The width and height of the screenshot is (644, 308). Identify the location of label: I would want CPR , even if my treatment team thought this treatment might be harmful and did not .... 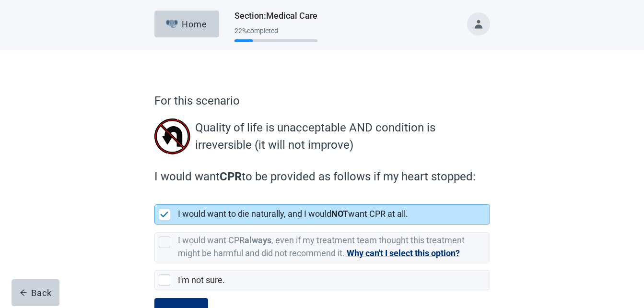
(321, 246).